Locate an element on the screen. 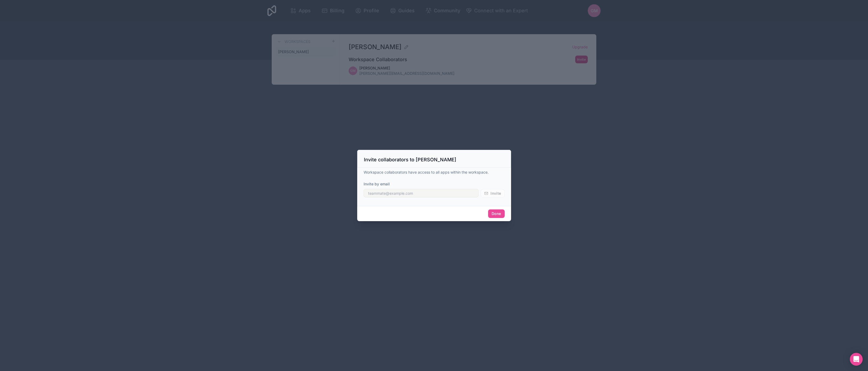 The width and height of the screenshot is (868, 371). div: Open Intercom Messenger is located at coordinates (856, 359).